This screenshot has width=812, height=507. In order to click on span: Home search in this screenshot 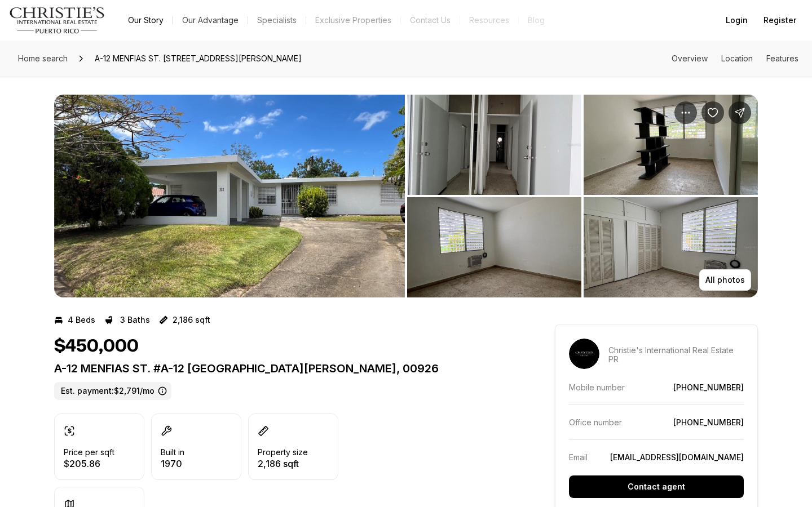, I will do `click(43, 58)`.